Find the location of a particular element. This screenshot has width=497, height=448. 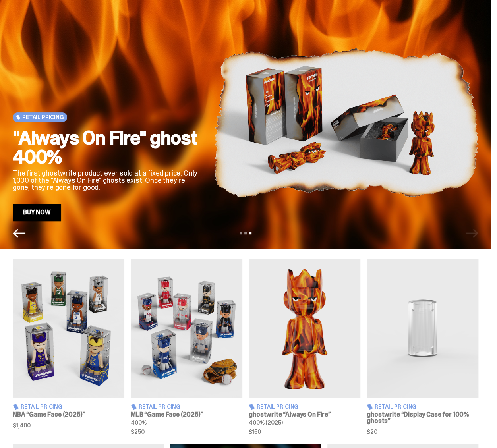

button: View slide 2 is located at coordinates (245, 233).